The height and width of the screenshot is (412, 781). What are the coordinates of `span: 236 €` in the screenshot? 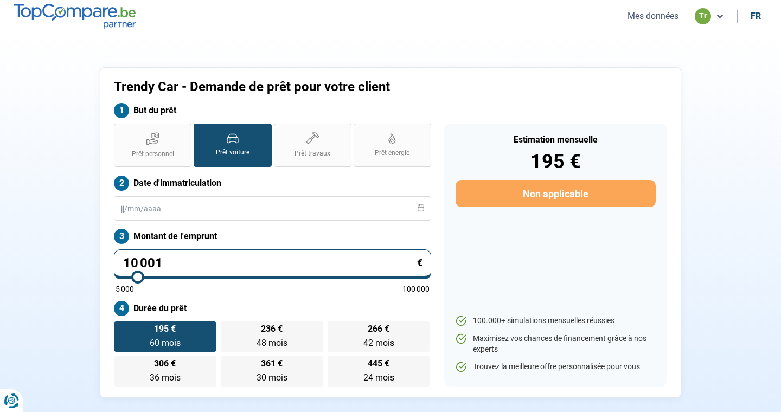 It's located at (272, 329).